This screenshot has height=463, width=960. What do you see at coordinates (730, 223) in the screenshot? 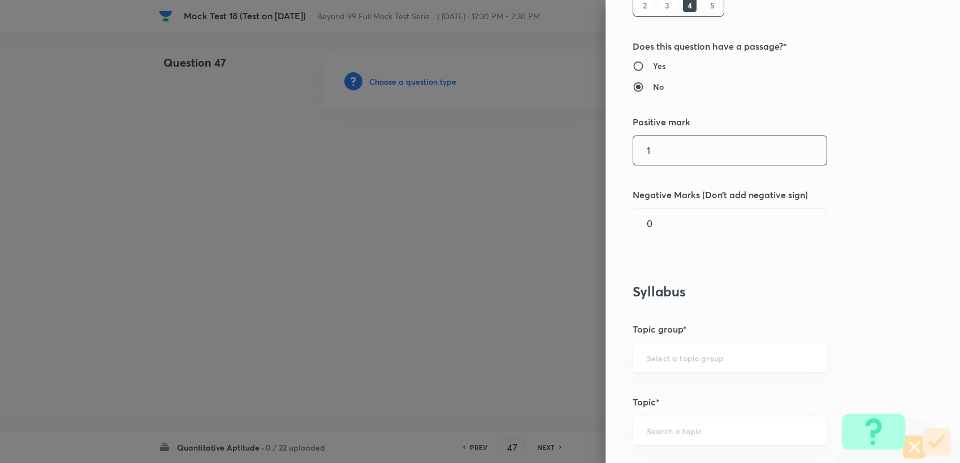
I see `input: Negative marks` at bounding box center [730, 223].